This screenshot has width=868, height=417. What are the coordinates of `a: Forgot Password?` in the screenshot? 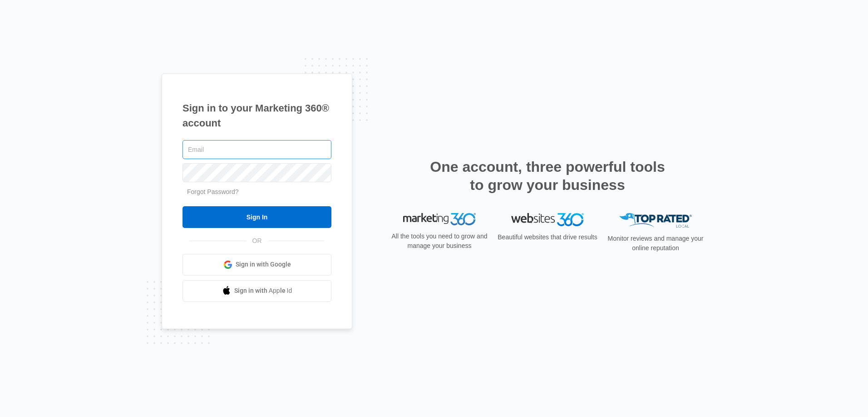 It's located at (213, 192).